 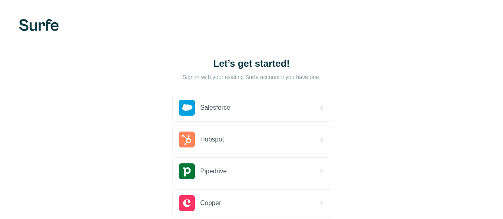 What do you see at coordinates (187, 140) in the screenshot?
I see `img: hubspot's logo` at bounding box center [187, 140].